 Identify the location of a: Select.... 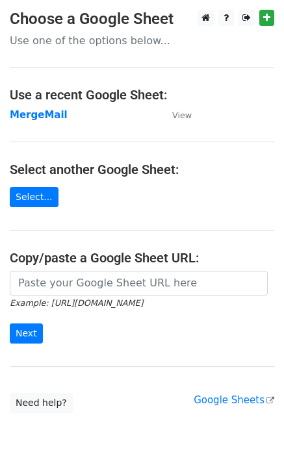
(34, 197).